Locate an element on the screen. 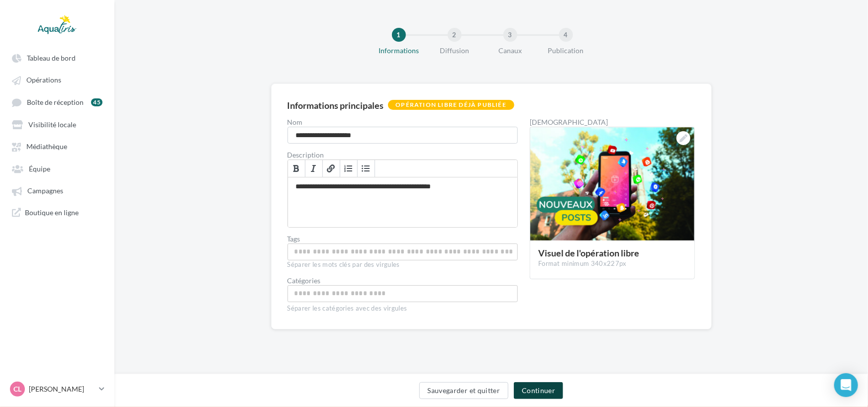 The height and width of the screenshot is (407, 868). div: Format minimum 340x227px is located at coordinates (612, 264).